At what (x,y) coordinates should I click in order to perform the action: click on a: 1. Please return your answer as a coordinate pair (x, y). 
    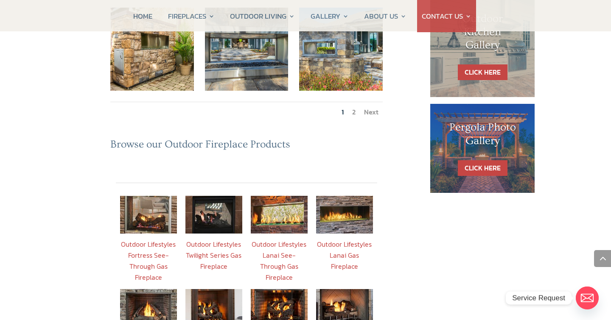
    Looking at the image, I should click on (343, 112).